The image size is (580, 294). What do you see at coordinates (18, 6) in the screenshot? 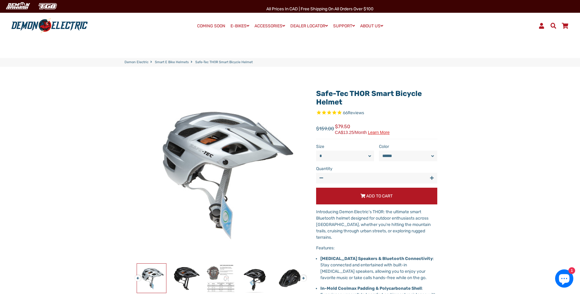
I see `img: Demon Electric` at bounding box center [18, 6].